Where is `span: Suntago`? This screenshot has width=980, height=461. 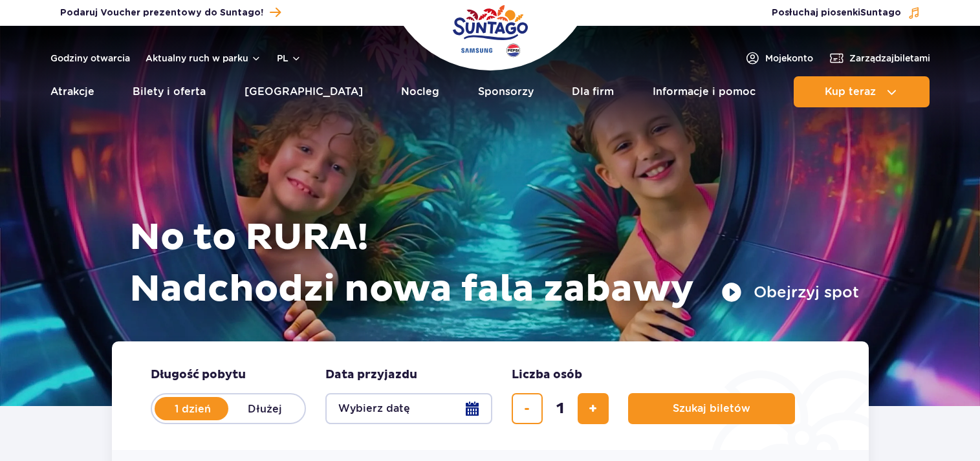
span: Suntago is located at coordinates (880, 13).